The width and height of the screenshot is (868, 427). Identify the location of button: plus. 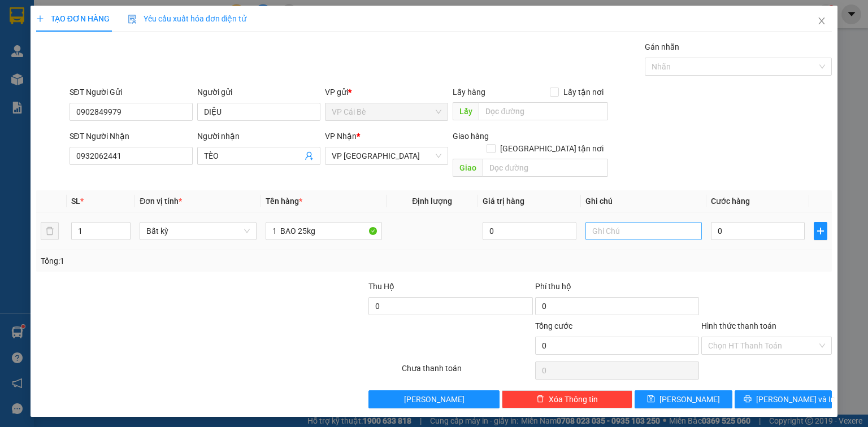
(820, 231).